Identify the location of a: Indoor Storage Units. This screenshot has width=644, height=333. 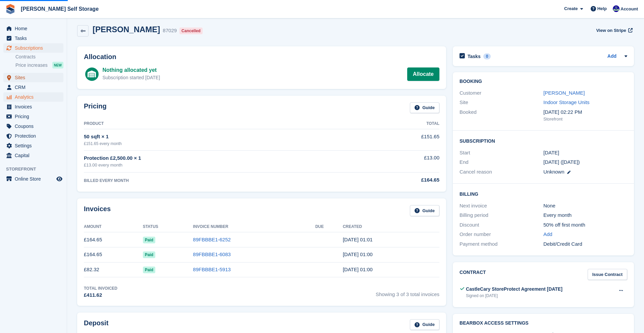
(566, 102).